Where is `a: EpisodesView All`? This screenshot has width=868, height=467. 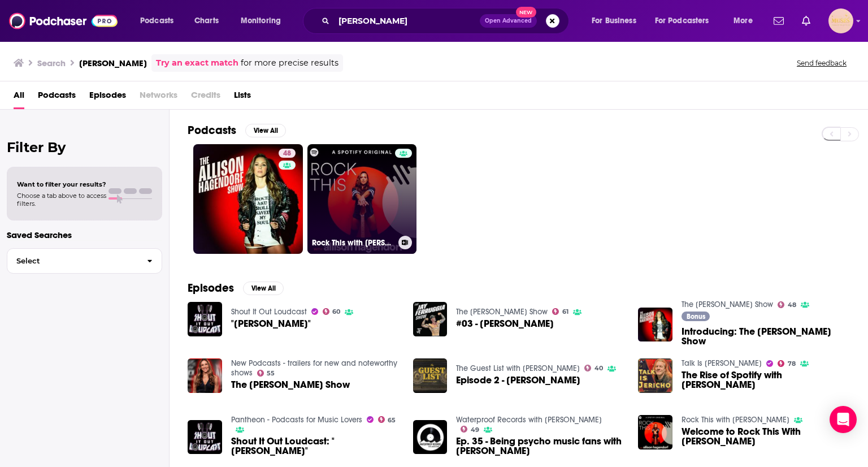 a: EpisodesView All is located at coordinates (236, 288).